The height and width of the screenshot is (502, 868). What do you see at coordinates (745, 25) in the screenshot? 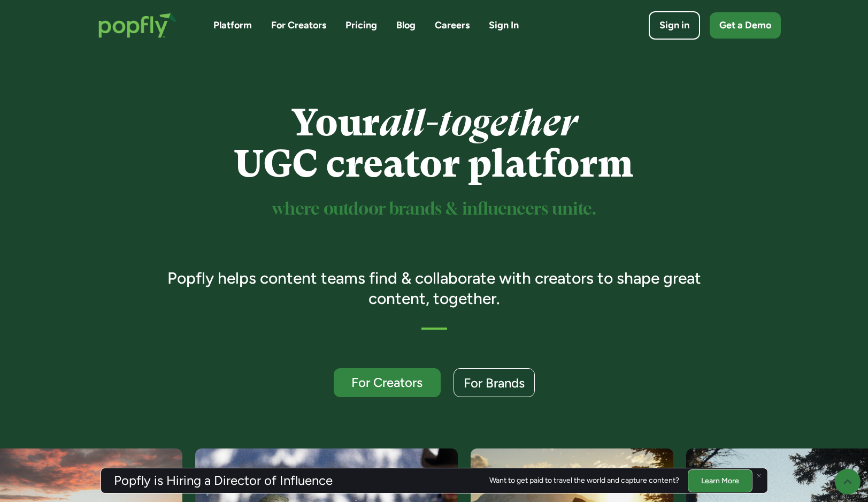
I see `a: Get a Demo` at bounding box center [745, 25].